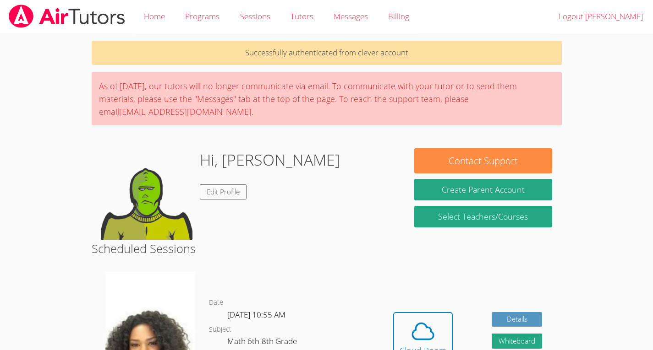 Image resolution: width=653 pixels, height=350 pixels. What do you see at coordinates (327, 249) in the screenshot?
I see `h2: Scheduled Sessions` at bounding box center [327, 249].